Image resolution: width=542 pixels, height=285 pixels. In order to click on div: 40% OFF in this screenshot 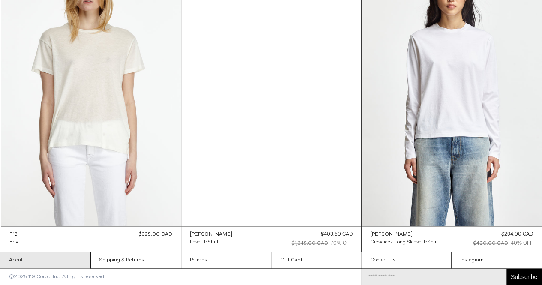, I will do `click(522, 243)`.